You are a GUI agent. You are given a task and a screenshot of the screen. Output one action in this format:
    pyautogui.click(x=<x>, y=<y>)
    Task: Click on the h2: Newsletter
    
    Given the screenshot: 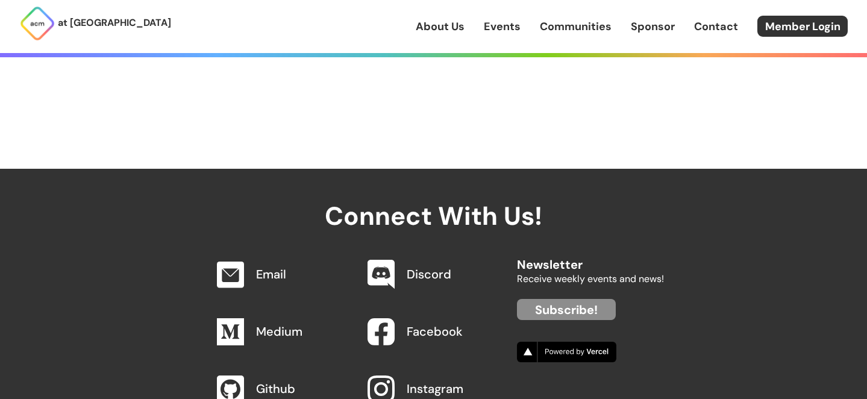 What is the action you would take?
    pyautogui.click(x=590, y=258)
    